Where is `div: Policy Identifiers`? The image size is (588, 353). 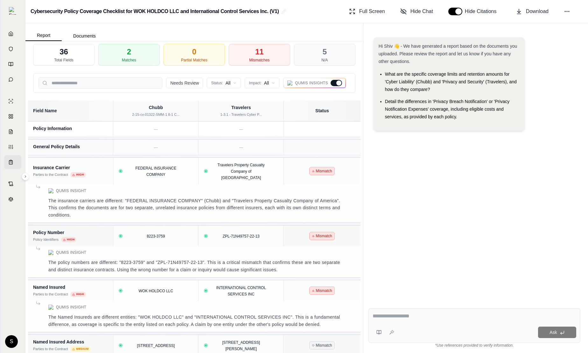
div: Policy Identifiers is located at coordinates (46, 239).